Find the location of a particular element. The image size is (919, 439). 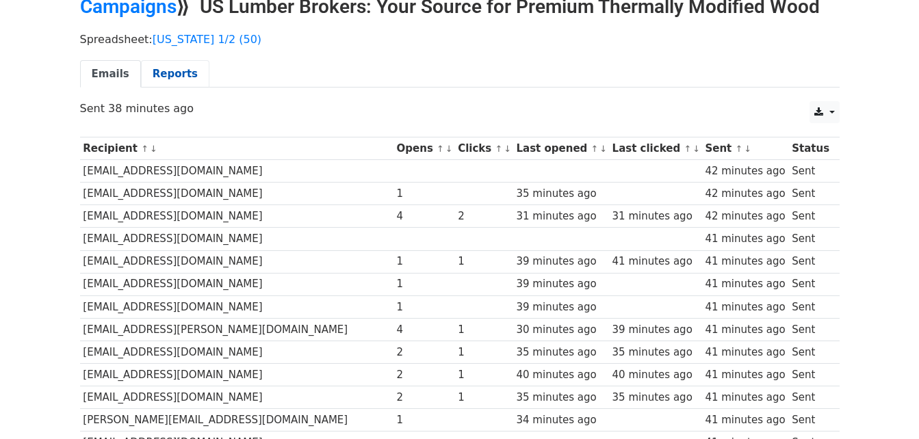

div: 34 minutes ago is located at coordinates (561, 420).